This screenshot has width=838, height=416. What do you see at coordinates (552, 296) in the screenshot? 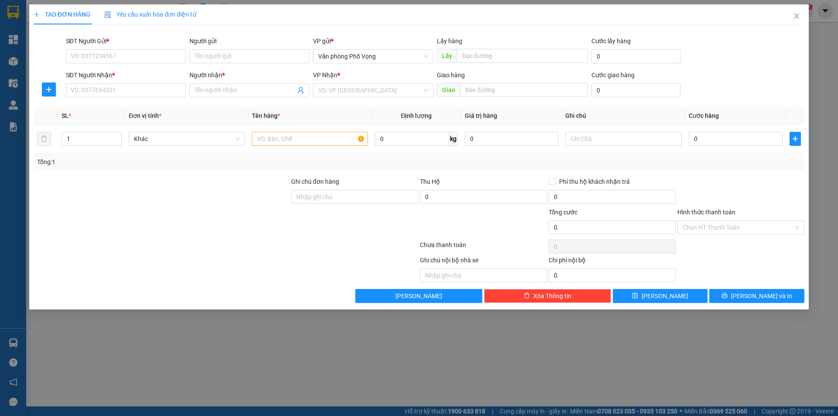
I see `span: Xóa Thông tin` at bounding box center [552, 296].